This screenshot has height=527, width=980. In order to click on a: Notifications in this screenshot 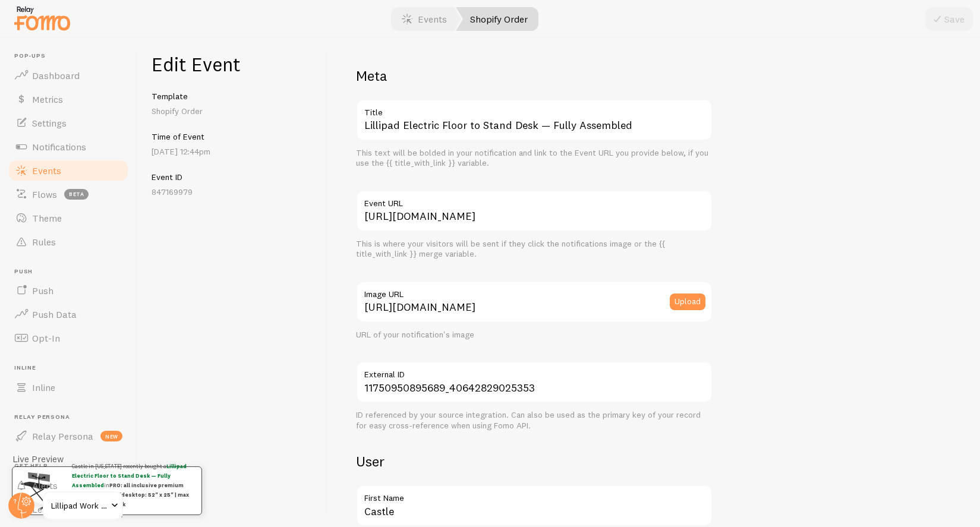, I will do `click(69, 147)`.